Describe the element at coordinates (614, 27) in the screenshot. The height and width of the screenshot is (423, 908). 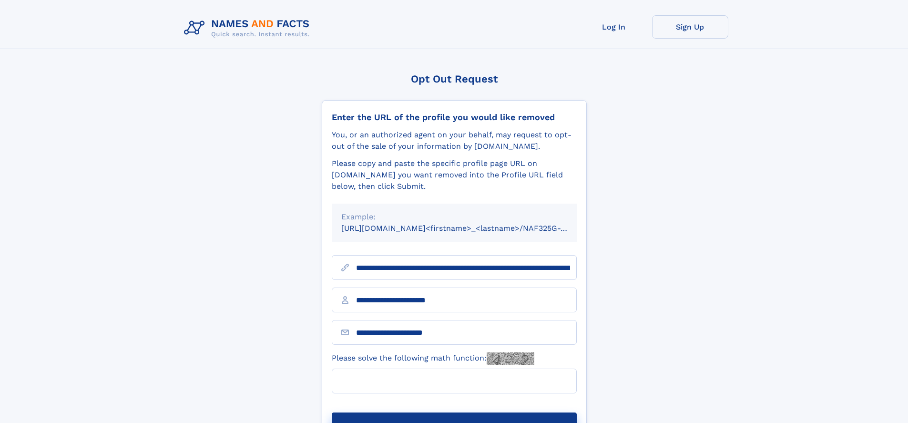
I see `a: Log In` at that location.